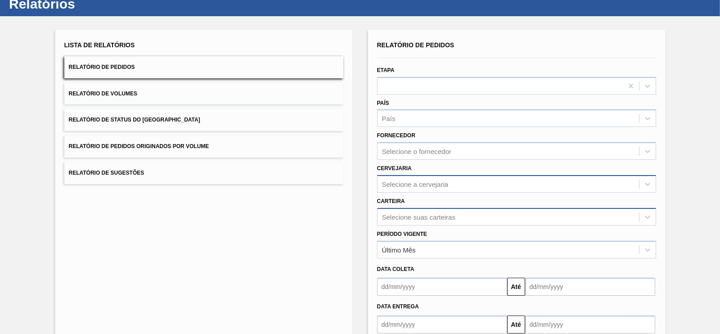 The width and height of the screenshot is (720, 334). I want to click on button: Relatório de Sugestões, so click(204, 173).